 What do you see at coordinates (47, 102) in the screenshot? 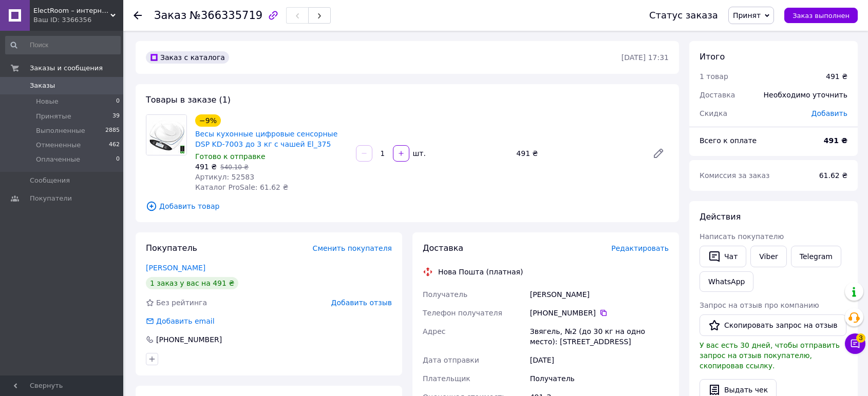
I see `span: Новые` at bounding box center [47, 102].